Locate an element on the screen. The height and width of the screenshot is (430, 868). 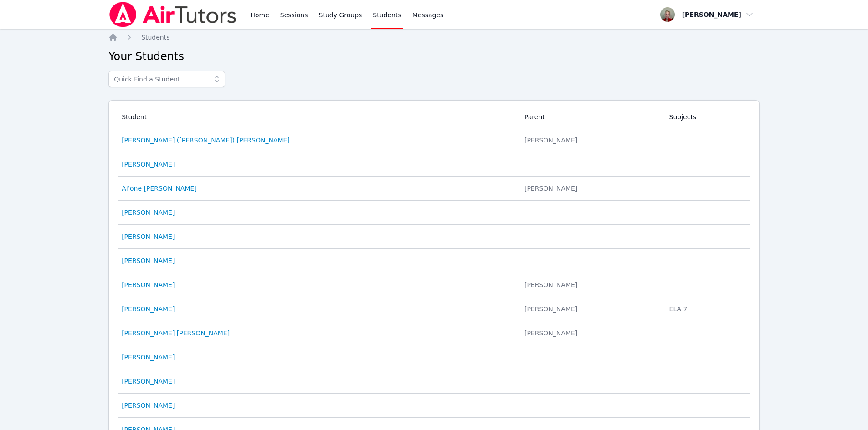
th: Student is located at coordinates (318, 117).